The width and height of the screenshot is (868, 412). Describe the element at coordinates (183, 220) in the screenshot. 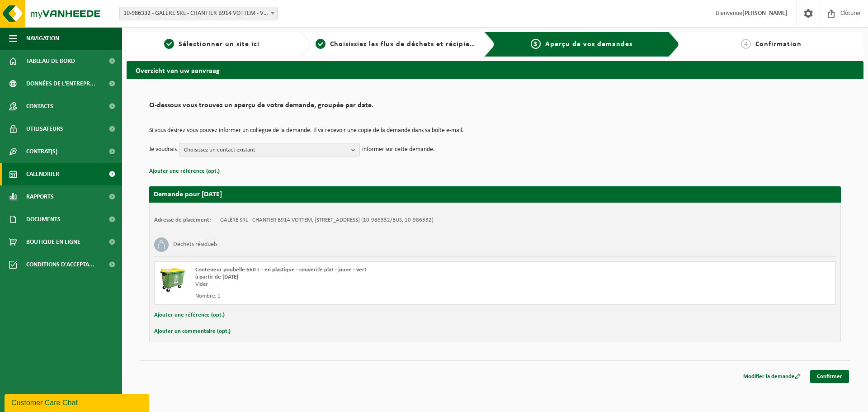

I see `strong: Adresse de placement:` at that location.